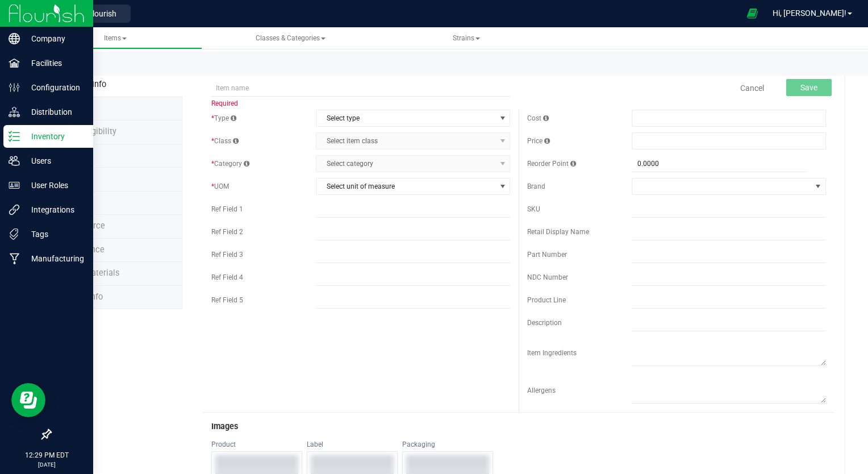 This screenshot has width=868, height=474. What do you see at coordinates (14, 234) in the screenshot?
I see `inline-svg: Tags` at bounding box center [14, 234].